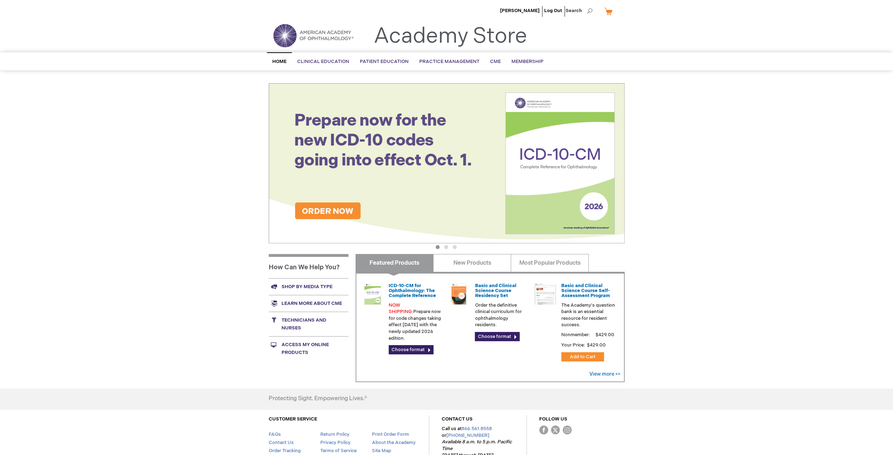 This screenshot has width=893, height=455. I want to click on a: CUSTOMER SERVICE, so click(293, 419).